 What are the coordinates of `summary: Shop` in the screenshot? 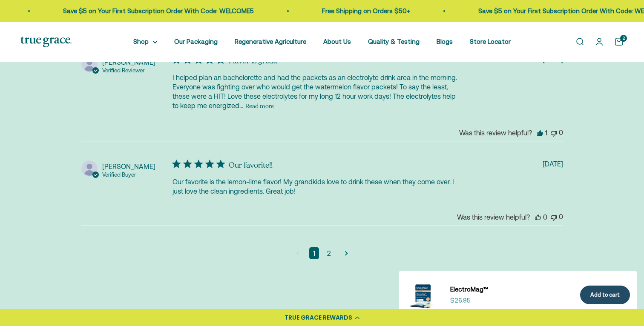 It's located at (145, 42).